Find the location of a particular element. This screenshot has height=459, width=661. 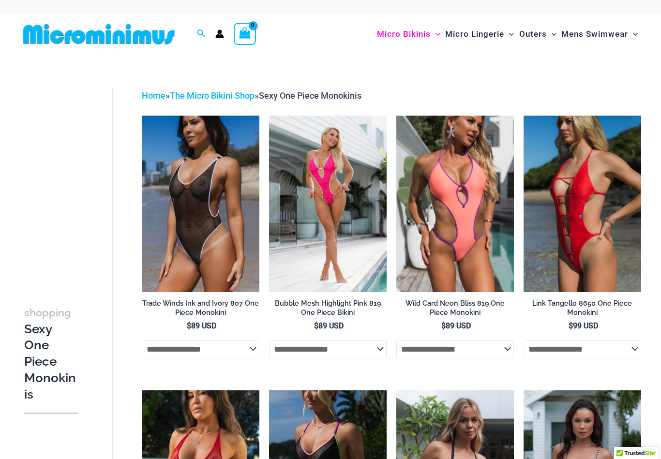

h2: Trade Winds Ink and Ivory 807 One Piece Monokini is located at coordinates (200, 308).